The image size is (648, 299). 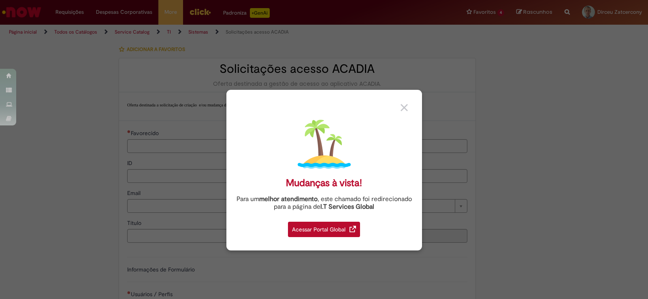 What do you see at coordinates (288, 199) in the screenshot?
I see `strong: melhor atendimento` at bounding box center [288, 199].